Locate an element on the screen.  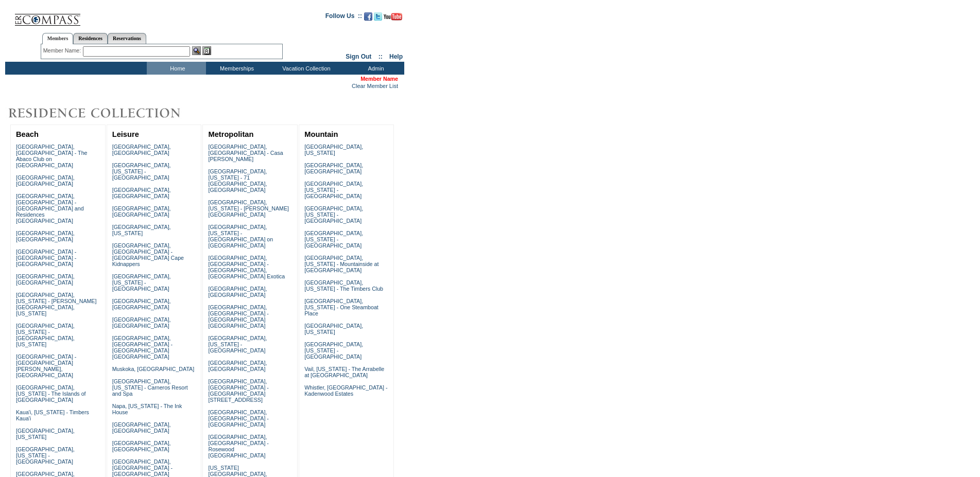
td: Vacation Collection is located at coordinates (305, 68).